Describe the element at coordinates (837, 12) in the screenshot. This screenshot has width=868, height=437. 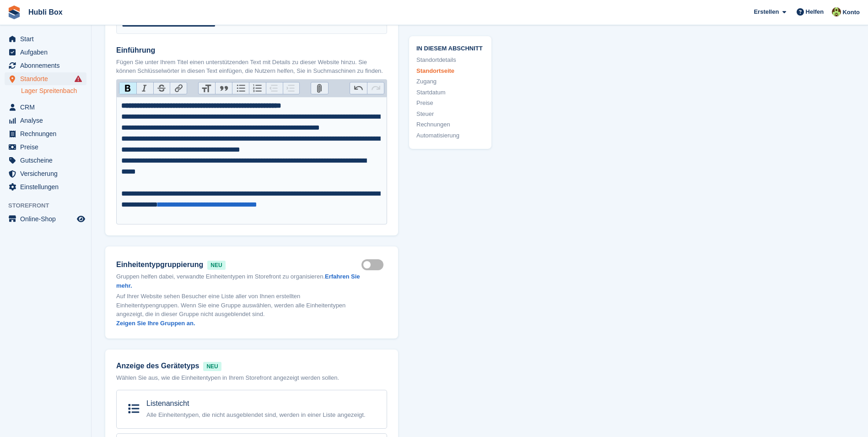
I see `img: Luca Space4you` at that location.